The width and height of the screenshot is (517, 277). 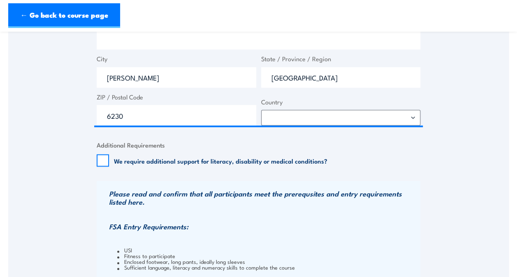 I want to click on a: ← Go back to course page, so click(x=64, y=16).